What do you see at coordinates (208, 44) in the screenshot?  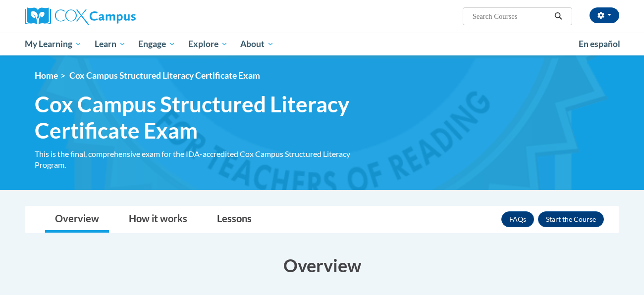 I see `span: Explore` at bounding box center [208, 44].